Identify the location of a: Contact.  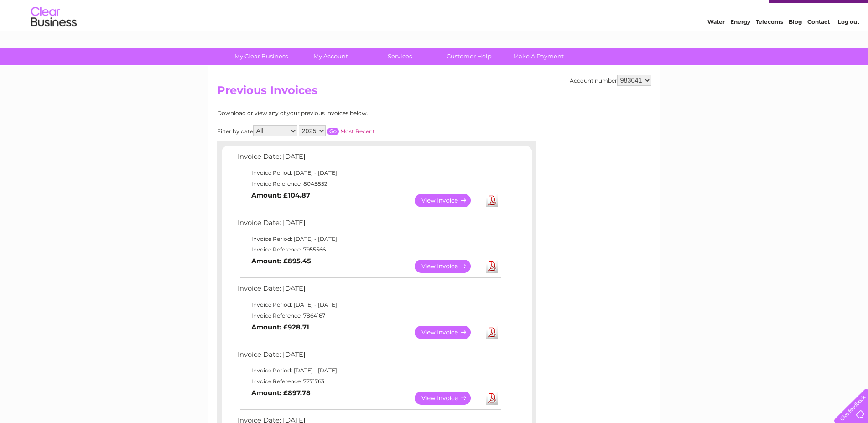
(818, 42).